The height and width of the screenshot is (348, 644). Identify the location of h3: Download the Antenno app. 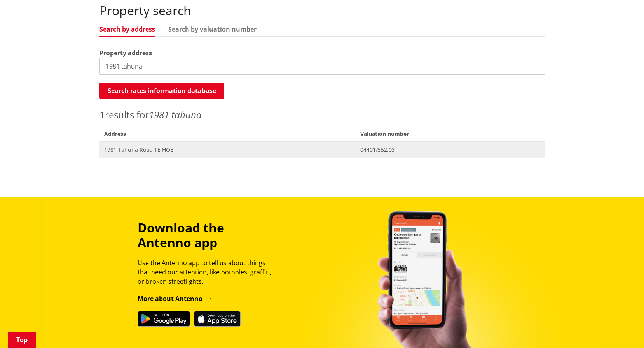
(208, 235).